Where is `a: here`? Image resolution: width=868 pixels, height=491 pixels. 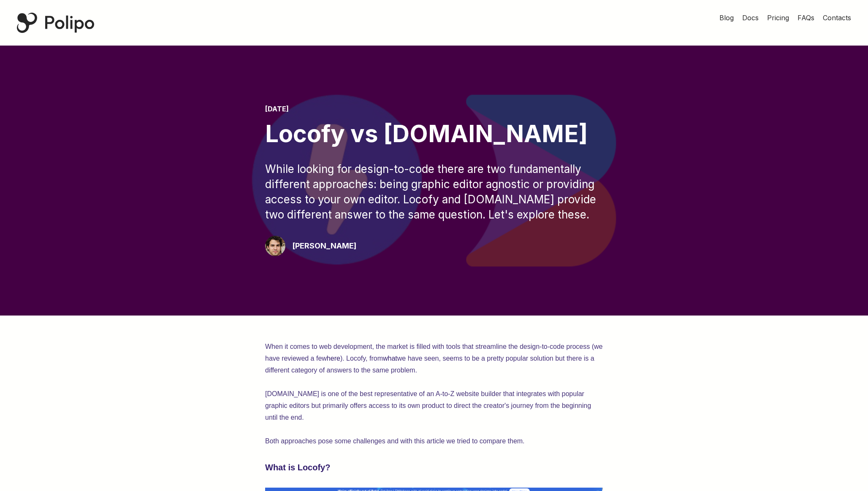
a: here is located at coordinates (334, 358).